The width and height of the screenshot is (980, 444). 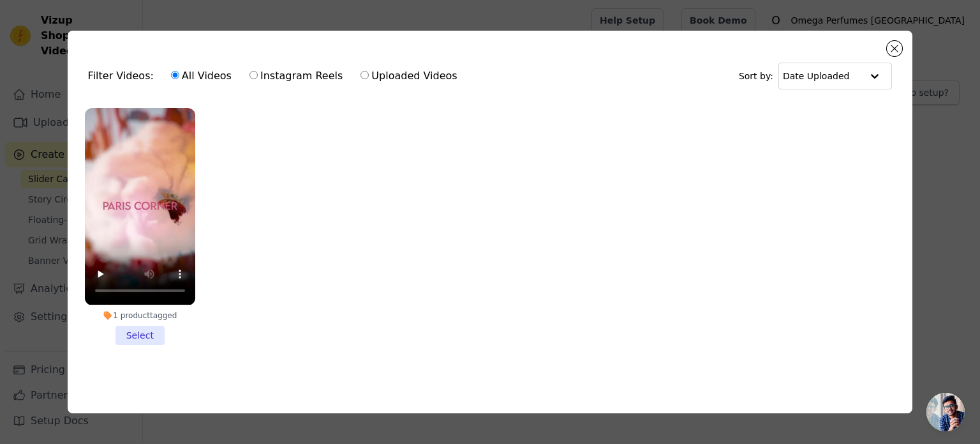 I want to click on label: Uploaded Videos, so click(x=409, y=76).